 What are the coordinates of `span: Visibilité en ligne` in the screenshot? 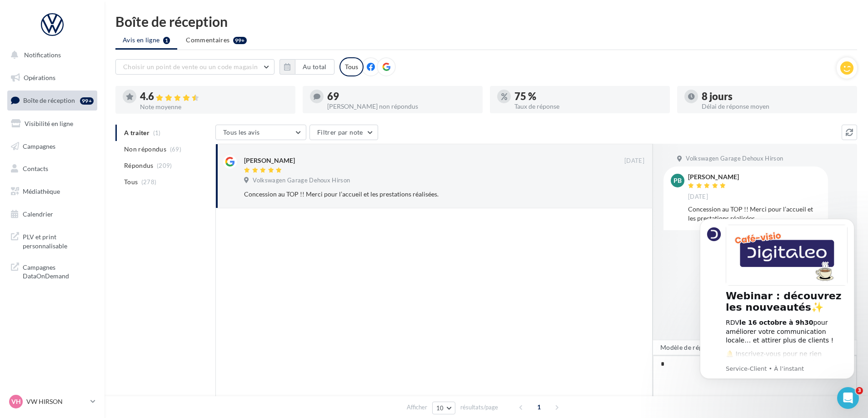 It's located at (49, 124).